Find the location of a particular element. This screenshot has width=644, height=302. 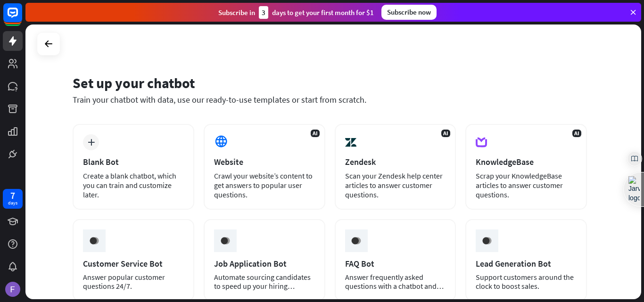

div: days is located at coordinates (12, 203).